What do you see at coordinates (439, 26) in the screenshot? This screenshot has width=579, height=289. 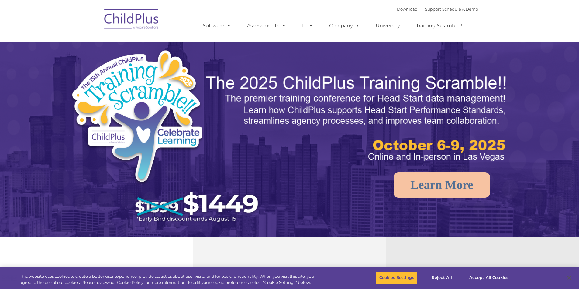 I see `a: Training Scramble!!` at bounding box center [439, 26].